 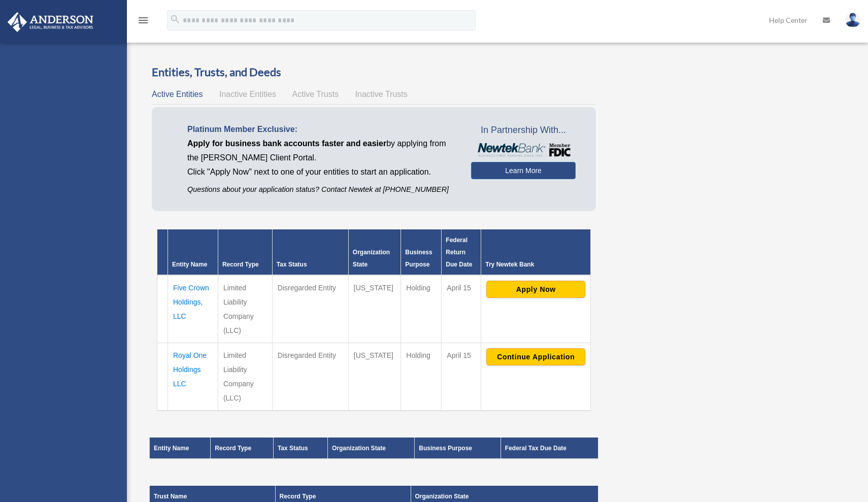 What do you see at coordinates (523, 131) in the screenshot?
I see `span: In Partnership With...` at bounding box center [523, 131].